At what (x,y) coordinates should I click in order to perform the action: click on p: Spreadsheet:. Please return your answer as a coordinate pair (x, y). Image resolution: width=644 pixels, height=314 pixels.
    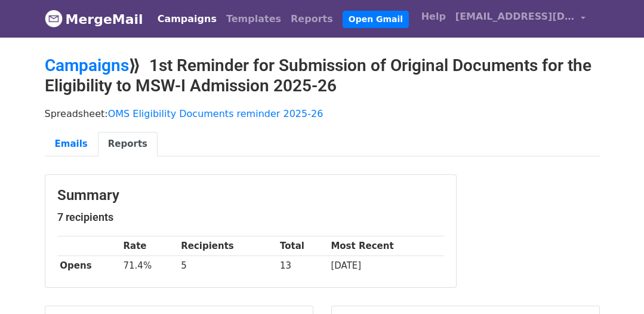
    Looking at the image, I should click on (322, 114).